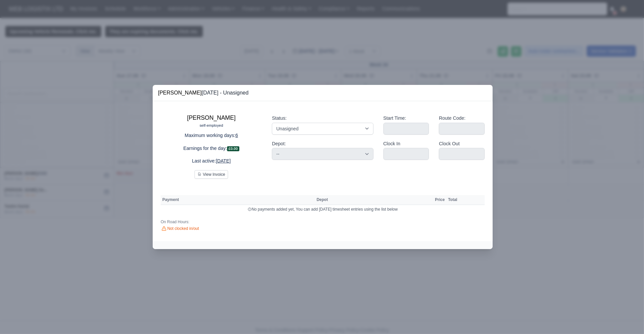 The image size is (644, 334). Describe the element at coordinates (279, 118) in the screenshot. I see `label: Status:` at that location.